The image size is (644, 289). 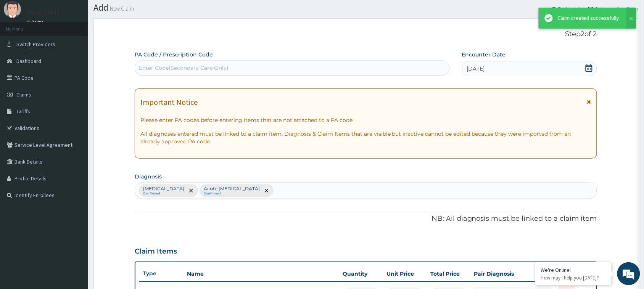 I want to click on th: Name, so click(x=261, y=274).